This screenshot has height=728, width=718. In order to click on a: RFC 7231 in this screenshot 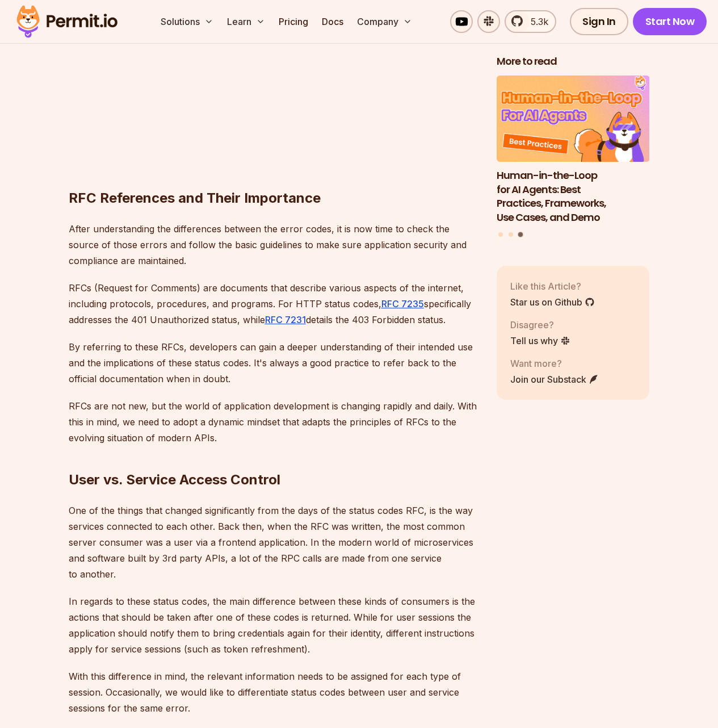, I will do `click(286, 320)`.